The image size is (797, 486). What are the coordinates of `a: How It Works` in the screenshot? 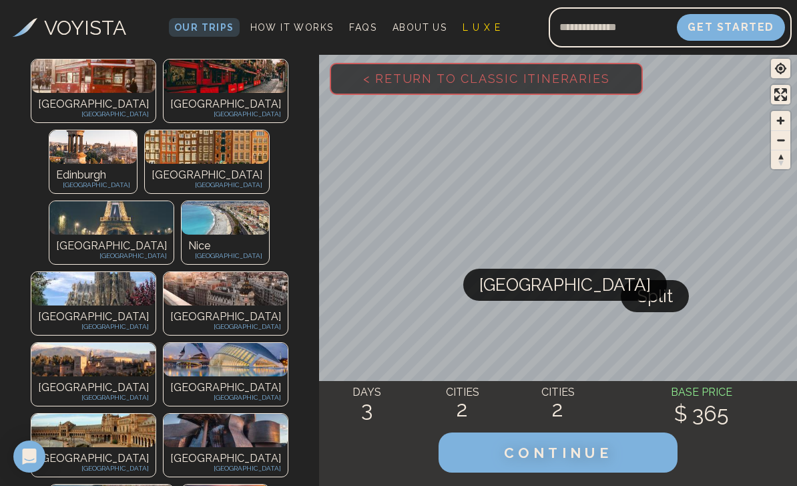 It's located at (292, 27).